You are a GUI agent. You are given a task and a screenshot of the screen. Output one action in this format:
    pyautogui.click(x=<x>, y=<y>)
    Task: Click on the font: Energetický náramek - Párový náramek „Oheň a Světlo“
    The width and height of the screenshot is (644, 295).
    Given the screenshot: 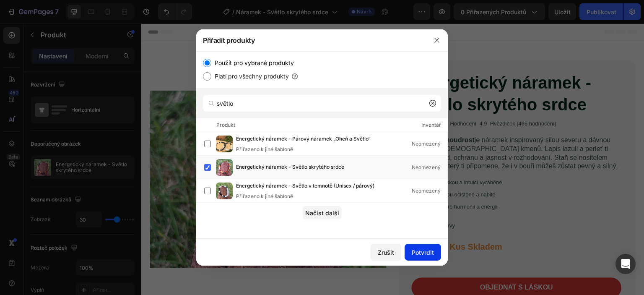 What is the action you would take?
    pyautogui.click(x=303, y=139)
    